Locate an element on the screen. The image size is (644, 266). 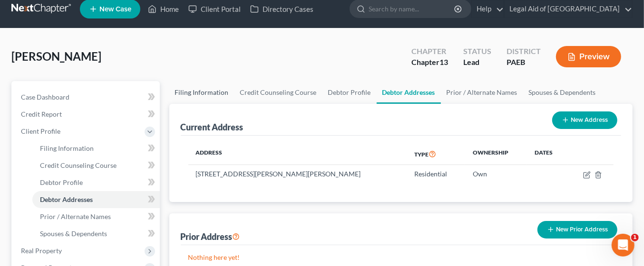
div: Current Address is located at coordinates (212, 127).